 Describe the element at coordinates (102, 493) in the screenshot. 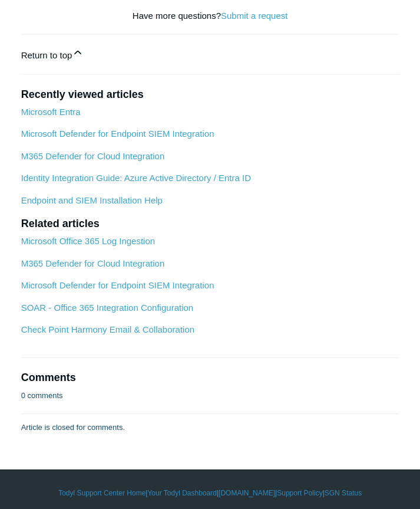

I see `a: Todyl Support Center Home` at that location.